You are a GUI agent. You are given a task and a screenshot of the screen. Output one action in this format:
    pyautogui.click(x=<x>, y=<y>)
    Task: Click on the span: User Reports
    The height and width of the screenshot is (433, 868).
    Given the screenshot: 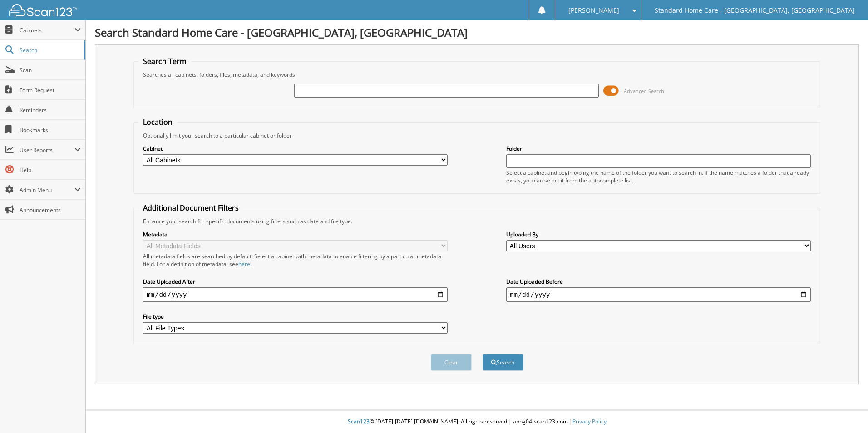 What is the action you would take?
    pyautogui.click(x=46, y=150)
    